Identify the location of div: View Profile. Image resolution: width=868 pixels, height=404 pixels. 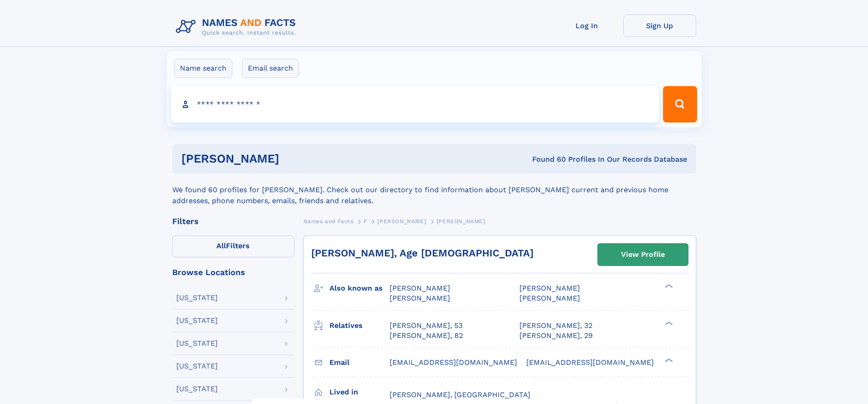
(643, 255).